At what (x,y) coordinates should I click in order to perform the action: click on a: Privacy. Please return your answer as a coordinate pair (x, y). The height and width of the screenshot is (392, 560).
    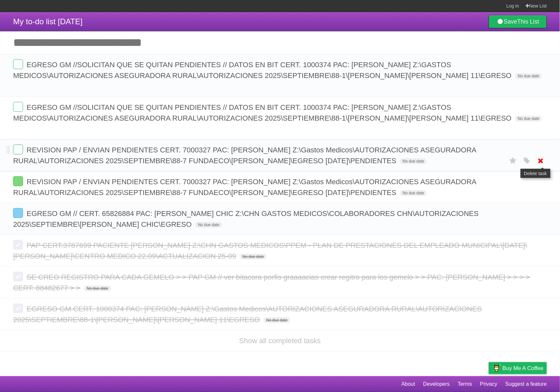
    Looking at the image, I should click on (489, 384).